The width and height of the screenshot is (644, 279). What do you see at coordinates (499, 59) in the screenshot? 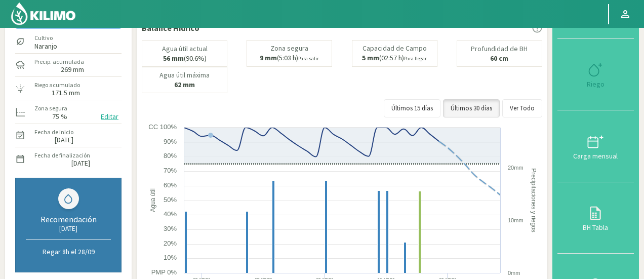
I see `b: 60 cm` at bounding box center [499, 59].